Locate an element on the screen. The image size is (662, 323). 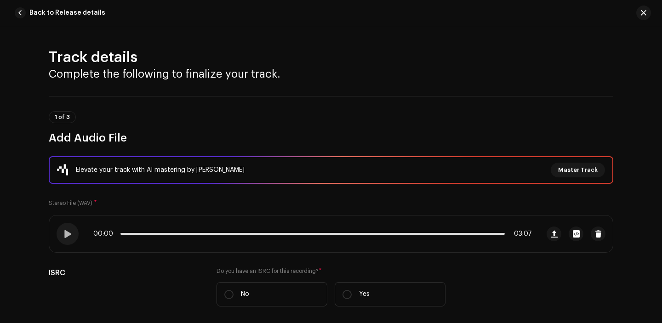
label: Do you have an ISRC for this recording? is located at coordinates (331, 271).